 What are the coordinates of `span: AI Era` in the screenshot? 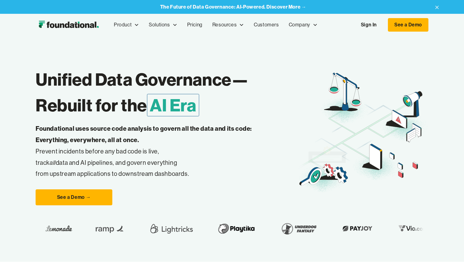 It's located at (173, 105).